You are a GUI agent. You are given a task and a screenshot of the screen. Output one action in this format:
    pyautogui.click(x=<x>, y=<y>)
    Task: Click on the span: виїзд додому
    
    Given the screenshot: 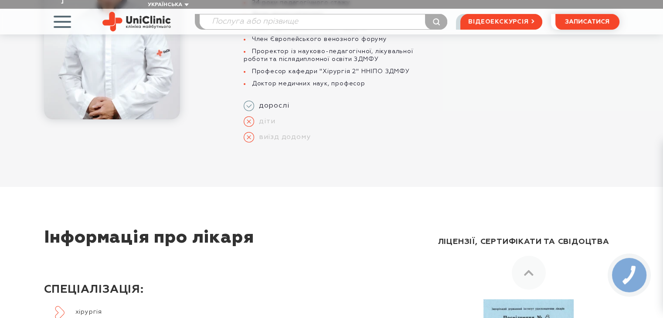 What is the action you would take?
    pyautogui.click(x=282, y=137)
    